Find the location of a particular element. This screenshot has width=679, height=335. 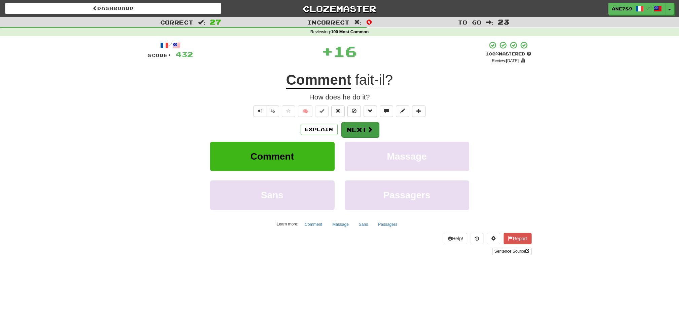

span: Massage is located at coordinates (406, 156).